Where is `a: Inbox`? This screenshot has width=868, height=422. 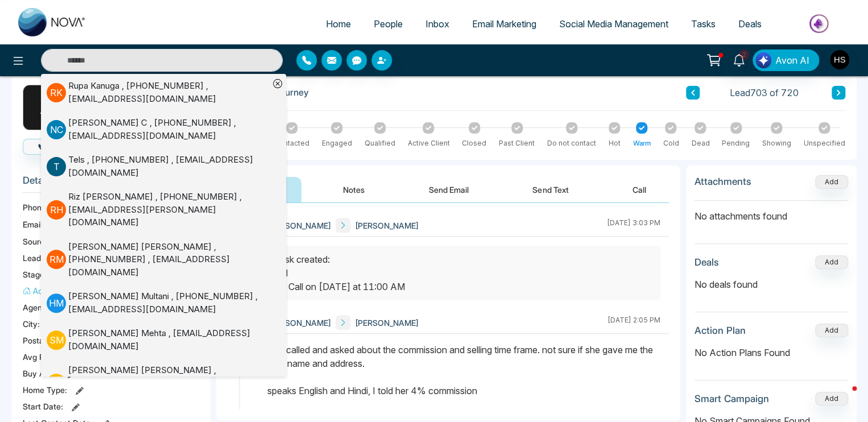
a: Inbox is located at coordinates (437, 24).